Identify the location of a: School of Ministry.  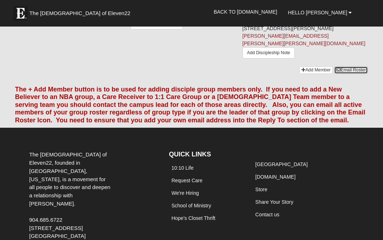
(191, 206).